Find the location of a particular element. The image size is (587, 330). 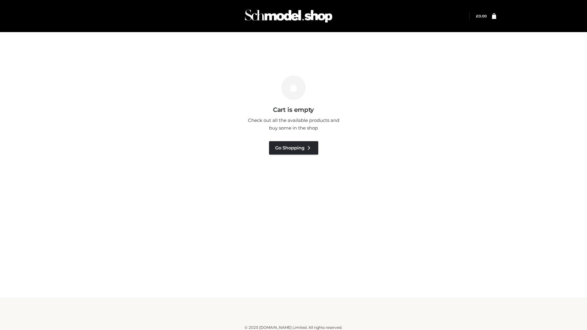

p: Check out all the available products and buy some in the shop is located at coordinates (293, 124).